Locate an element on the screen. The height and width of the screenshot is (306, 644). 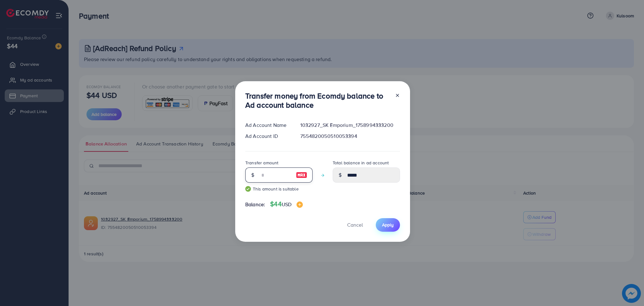
button: Cancel is located at coordinates (355, 225).